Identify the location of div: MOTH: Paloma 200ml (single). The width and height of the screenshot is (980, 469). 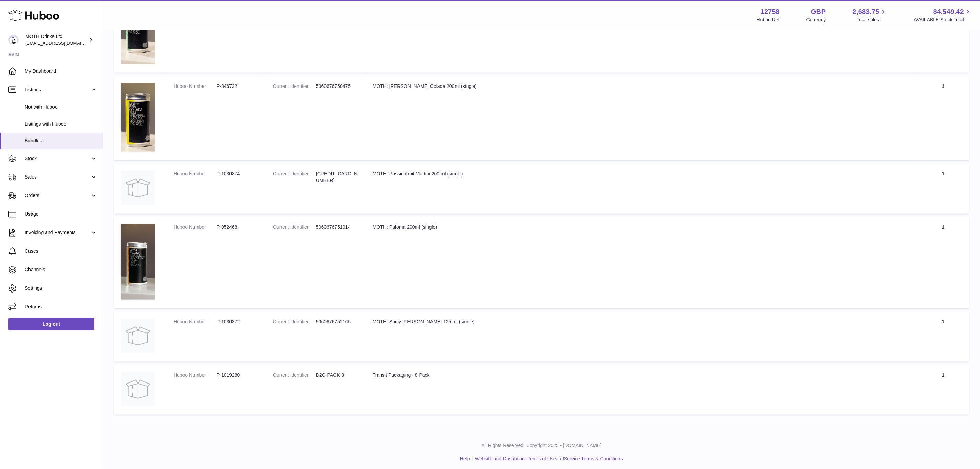
(642, 227).